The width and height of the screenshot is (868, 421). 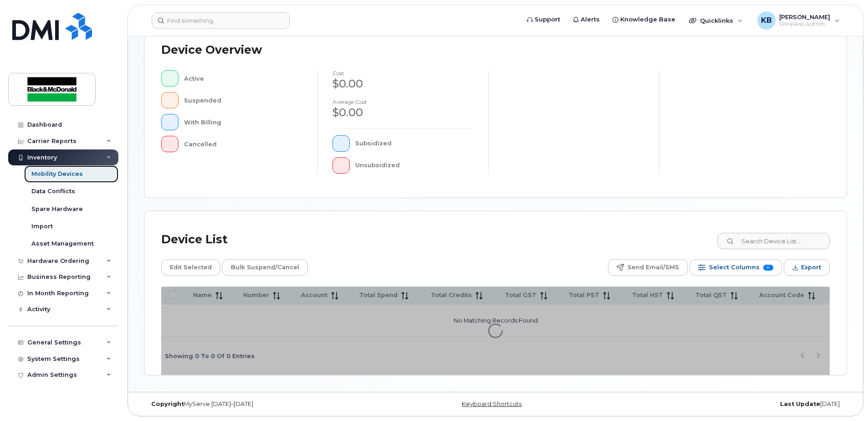 What do you see at coordinates (244, 101) in the screenshot?
I see `div: Suspended` at bounding box center [244, 101].